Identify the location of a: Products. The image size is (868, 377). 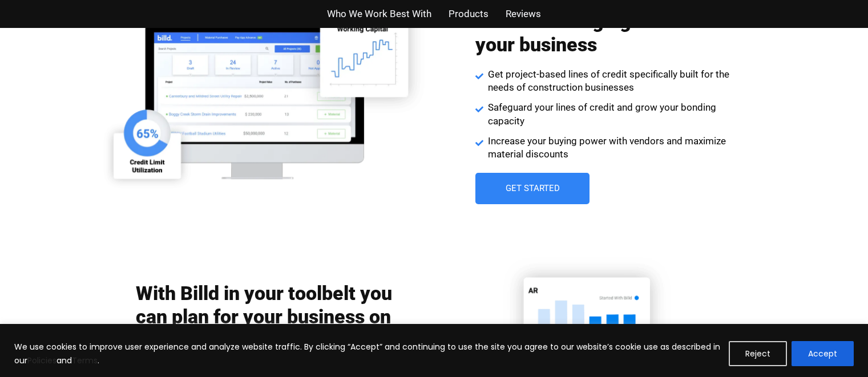
(469, 13).